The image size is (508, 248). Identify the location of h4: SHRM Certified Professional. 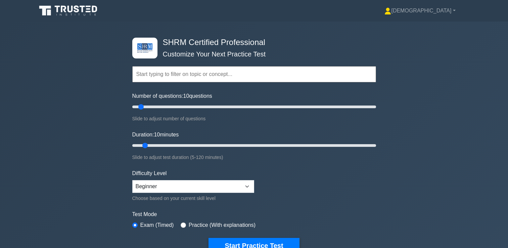
(252, 42).